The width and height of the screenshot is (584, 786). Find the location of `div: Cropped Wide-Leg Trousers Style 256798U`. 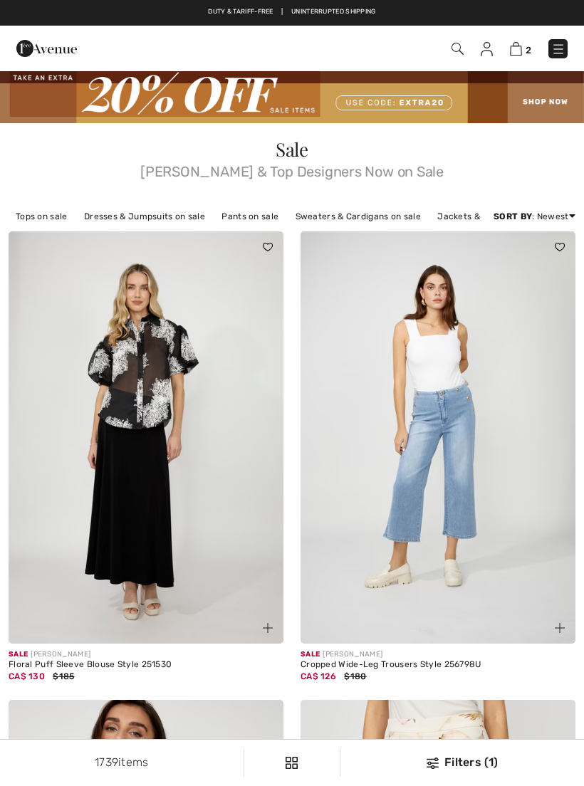

div: Cropped Wide-Leg Trousers Style 256798U is located at coordinates (438, 665).